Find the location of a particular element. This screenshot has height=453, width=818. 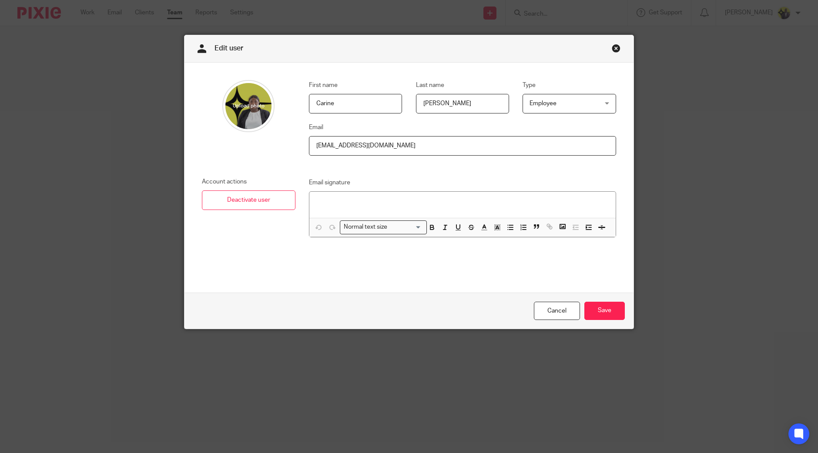

span: Normal text size is located at coordinates (366, 227).